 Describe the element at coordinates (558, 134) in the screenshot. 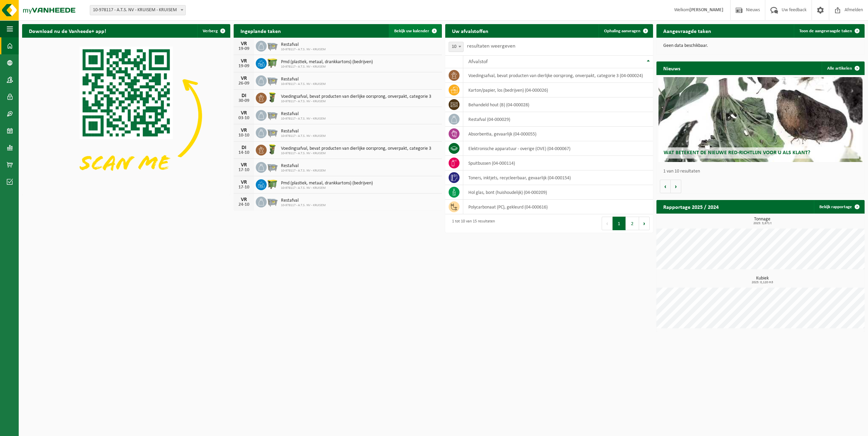

I see `td: absorbentia, gevaarlijk (04-000055)` at that location.